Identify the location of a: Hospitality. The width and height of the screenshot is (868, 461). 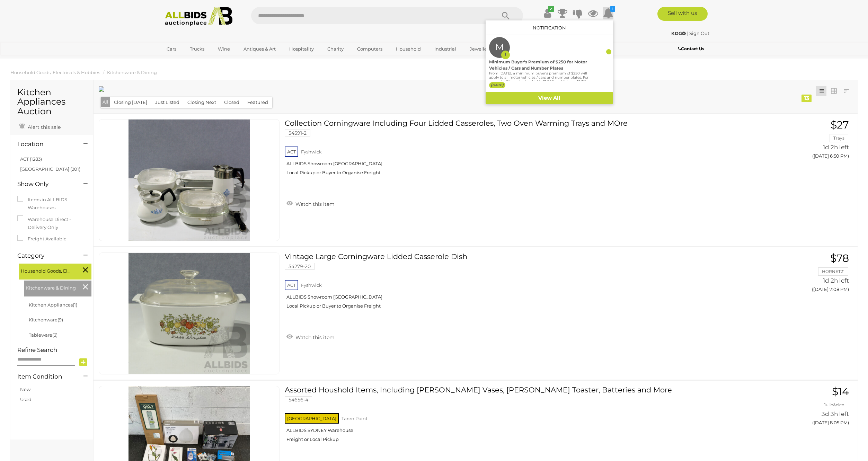
(302, 49).